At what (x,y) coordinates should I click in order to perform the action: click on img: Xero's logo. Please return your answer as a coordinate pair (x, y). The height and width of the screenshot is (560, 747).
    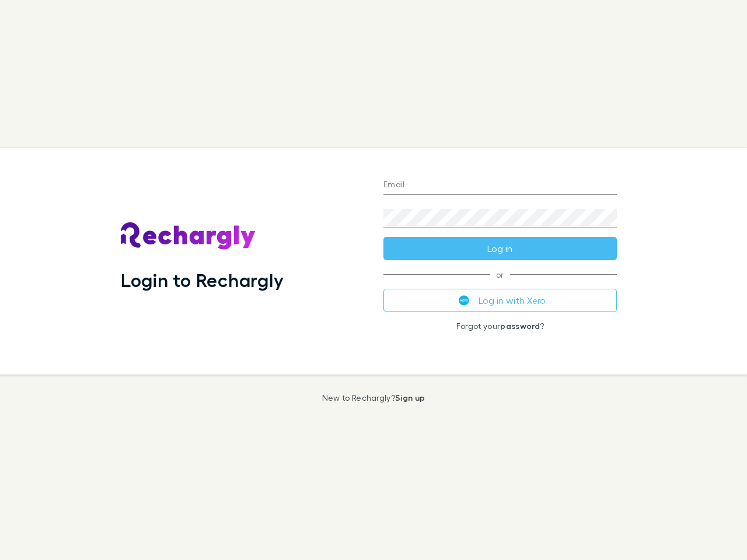
    Looking at the image, I should click on (464, 301).